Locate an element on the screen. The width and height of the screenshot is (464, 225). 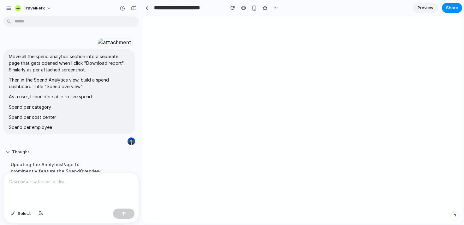
p: Then in the Spend Analytics view, build a spend dashboard. Title "Spend overview". is located at coordinates (69, 83).